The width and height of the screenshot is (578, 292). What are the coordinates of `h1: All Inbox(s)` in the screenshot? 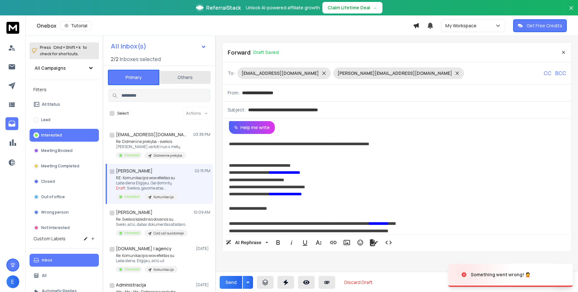 It's located at (129, 46).